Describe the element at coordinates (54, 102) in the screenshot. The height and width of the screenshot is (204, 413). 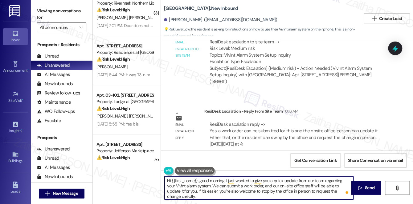
I see `div: Maintenance` at that location.